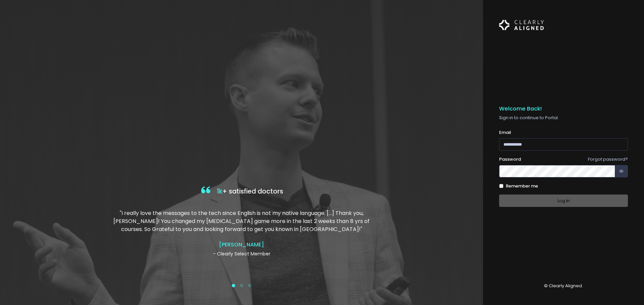  I want to click on p: © Clearly Aligned., so click(564, 286).